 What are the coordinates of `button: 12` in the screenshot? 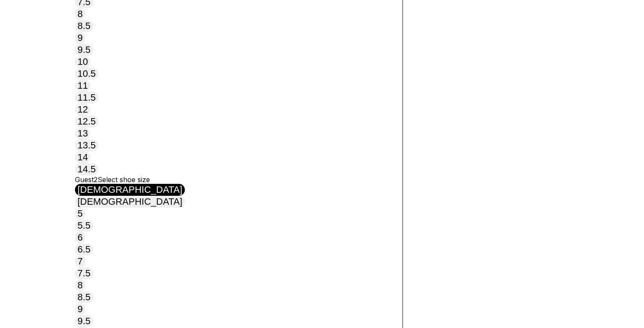 It's located at (83, 109).